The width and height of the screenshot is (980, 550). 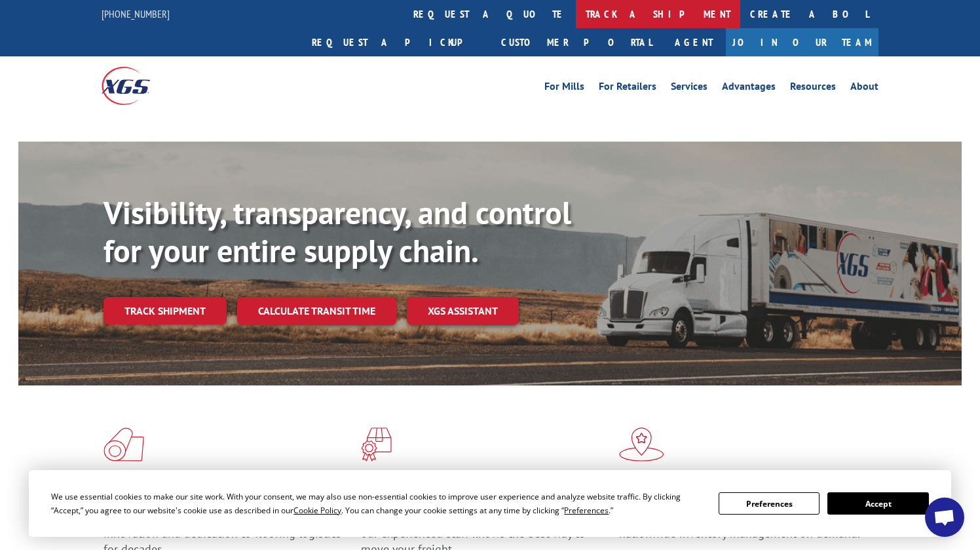 What do you see at coordinates (689, 88) in the screenshot?
I see `a: Services` at bounding box center [689, 88].